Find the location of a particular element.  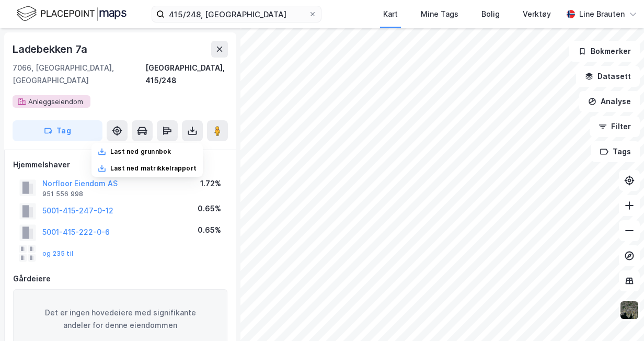

div: Gårdeiere is located at coordinates (120, 279).